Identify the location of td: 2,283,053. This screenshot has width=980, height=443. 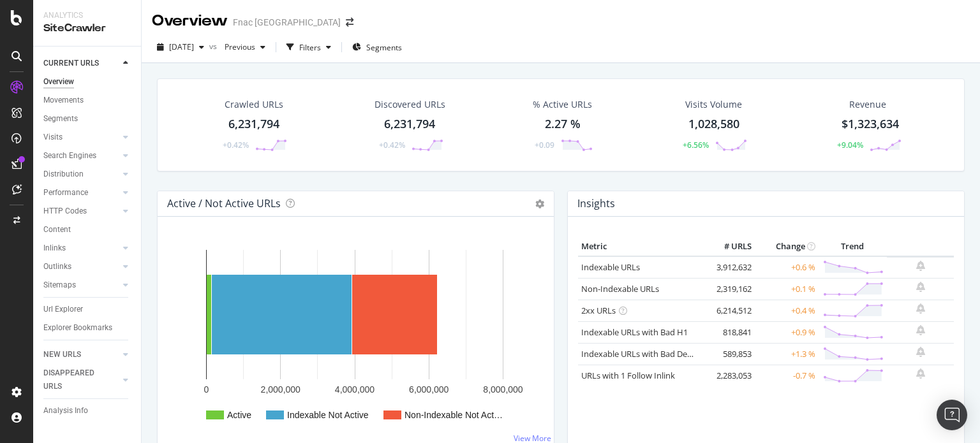
(729, 376).